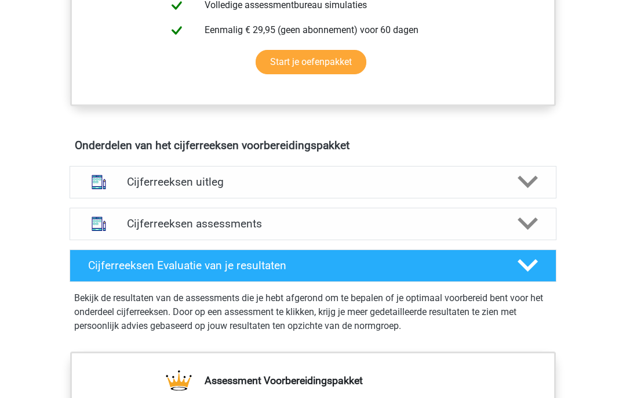 The width and height of the screenshot is (626, 398). What do you see at coordinates (311, 62) in the screenshot?
I see `a: Start je oefenpakket` at bounding box center [311, 62].